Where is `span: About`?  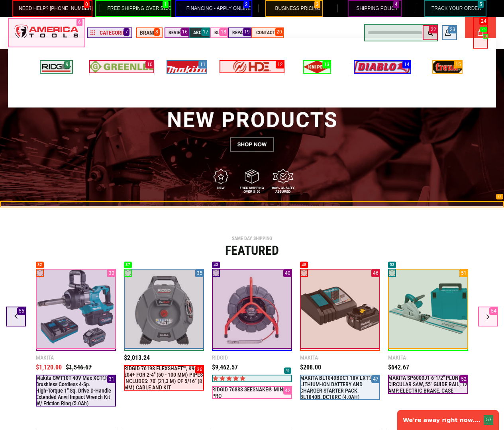 span: About is located at coordinates (200, 32).